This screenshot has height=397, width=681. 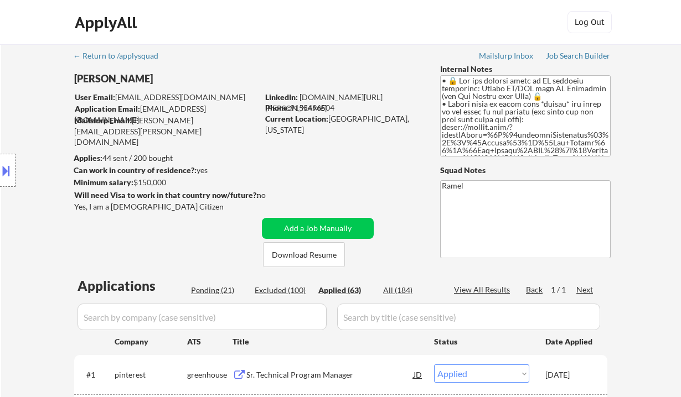 I want to click on a: ← Return to /applysquad, so click(x=121, y=57).